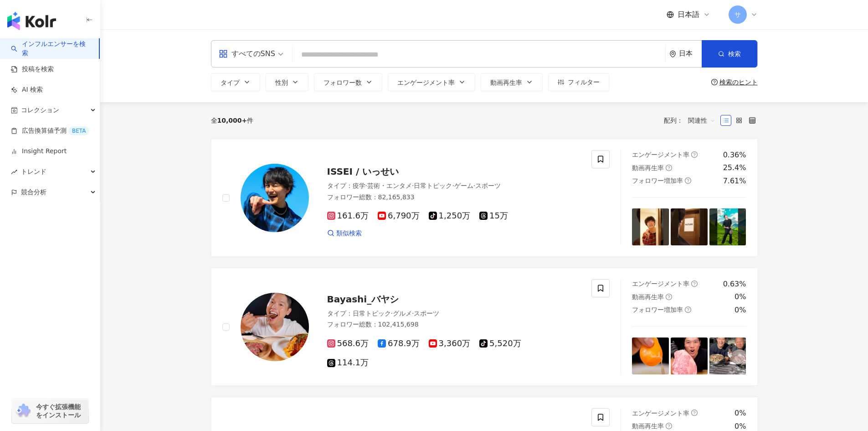 This screenshot has height=431, width=868. What do you see at coordinates (584, 82) in the screenshot?
I see `span: フィルター` at bounding box center [584, 82].